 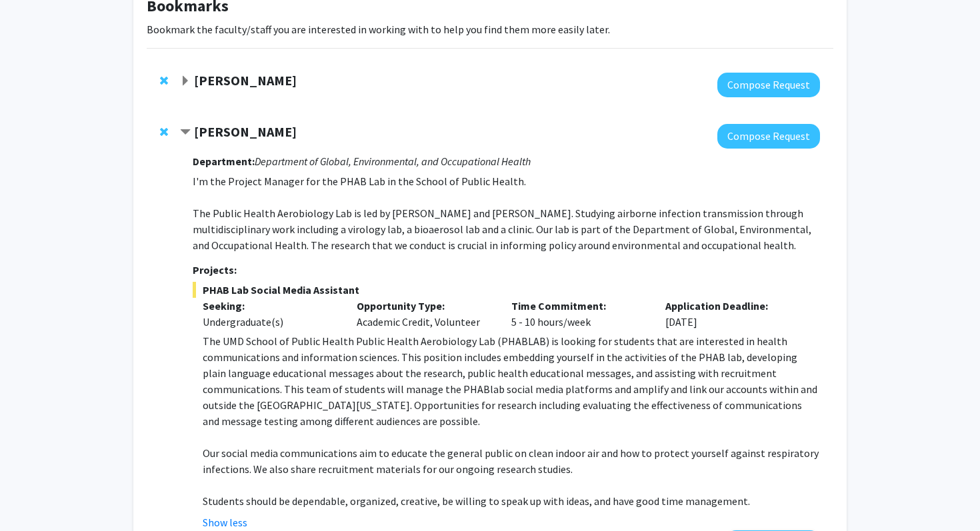 What do you see at coordinates (424, 314) in the screenshot?
I see `div: Academic Credit, Volunteer` at bounding box center [424, 314].